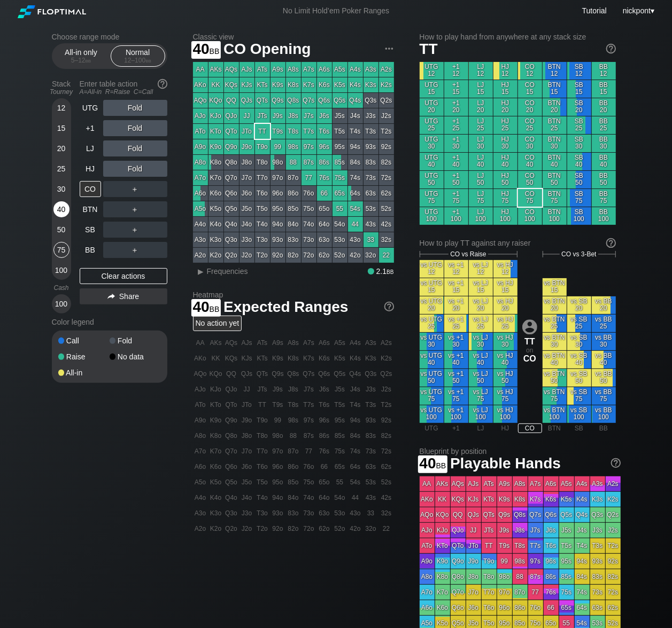 This screenshot has height=628, width=672. I want to click on div: KJs, so click(247, 85).